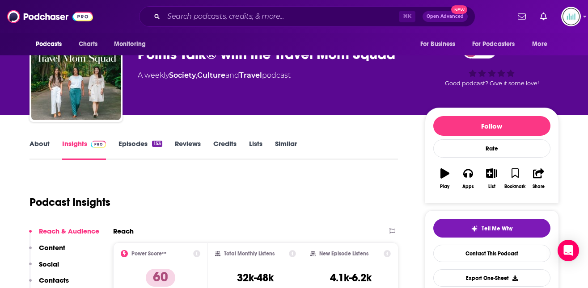 This screenshot has height=288, width=588. What do you see at coordinates (161, 278) in the screenshot?
I see `p: 60` at bounding box center [161, 278].